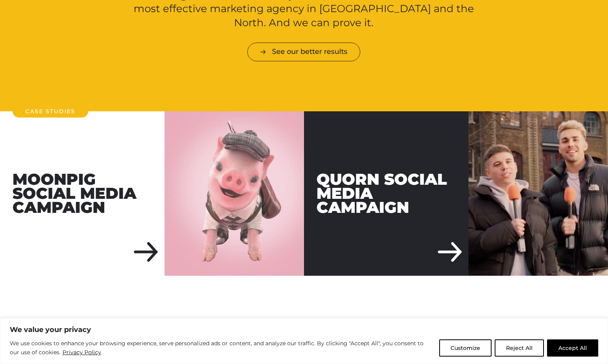 The image size is (608, 364). What do you see at coordinates (222, 348) in the screenshot?
I see `p: We use cookies to enhance your browsing experience, serve personalized ads or content, and analyz...` at bounding box center [222, 348].